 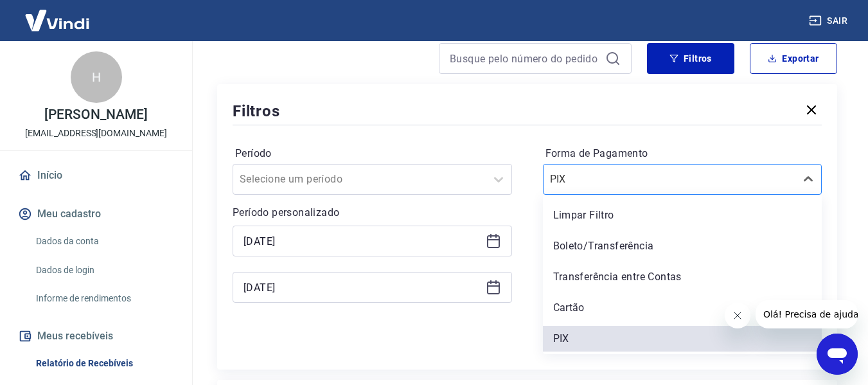 I want to click on div: Boleto/Transferência, so click(x=682, y=246).